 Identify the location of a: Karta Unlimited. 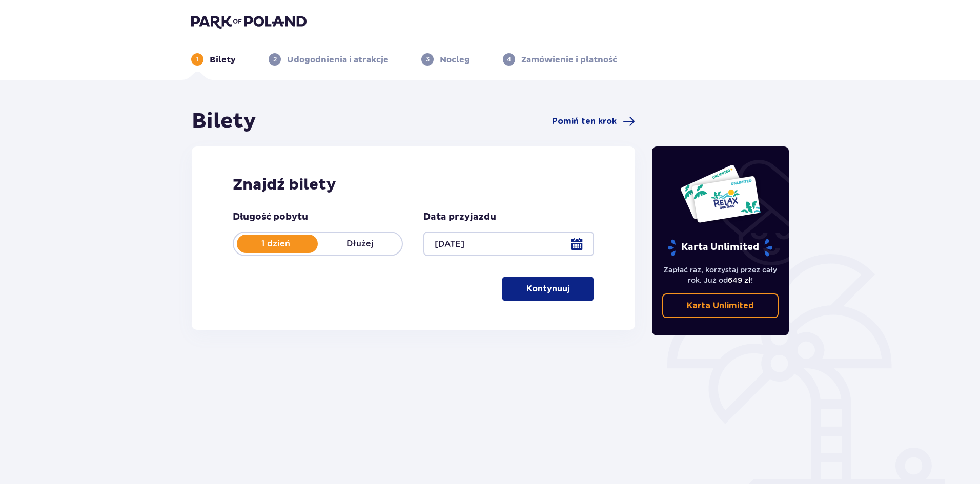
(721, 306).